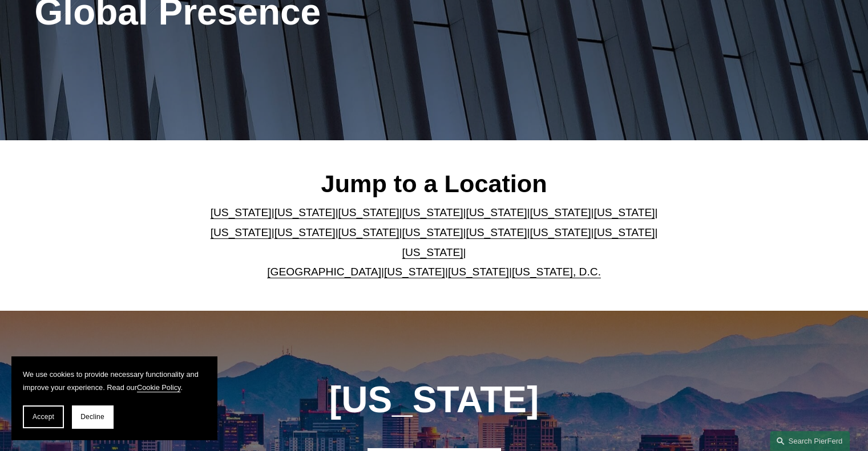 The image size is (868, 451). Describe the element at coordinates (114, 381) in the screenshot. I see `p: We use cookies to provide necessary functionality and improve your experience. Read our .` at that location.